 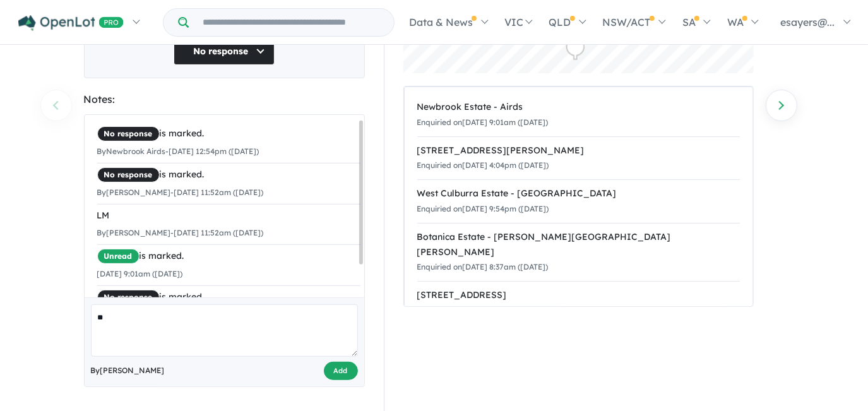 What do you see at coordinates (224, 51) in the screenshot?
I see `button: No response` at bounding box center [224, 51].